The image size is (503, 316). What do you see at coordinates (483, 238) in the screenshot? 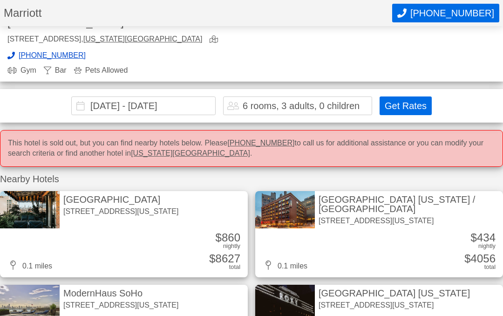
I see `div: 434` at bounding box center [483, 238].